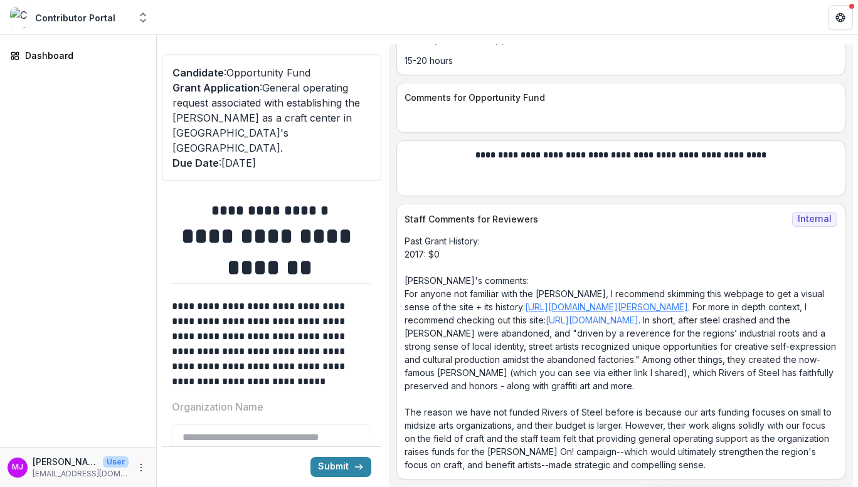 The image size is (858, 487). Describe the element at coordinates (83, 55) in the screenshot. I see `div: Dashboard` at that location.